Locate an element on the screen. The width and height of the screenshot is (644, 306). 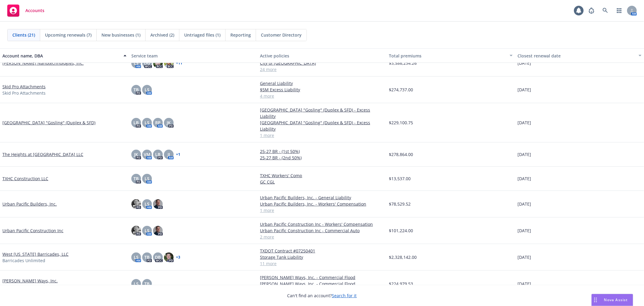
span: Clients (21) is located at coordinates (24, 35).